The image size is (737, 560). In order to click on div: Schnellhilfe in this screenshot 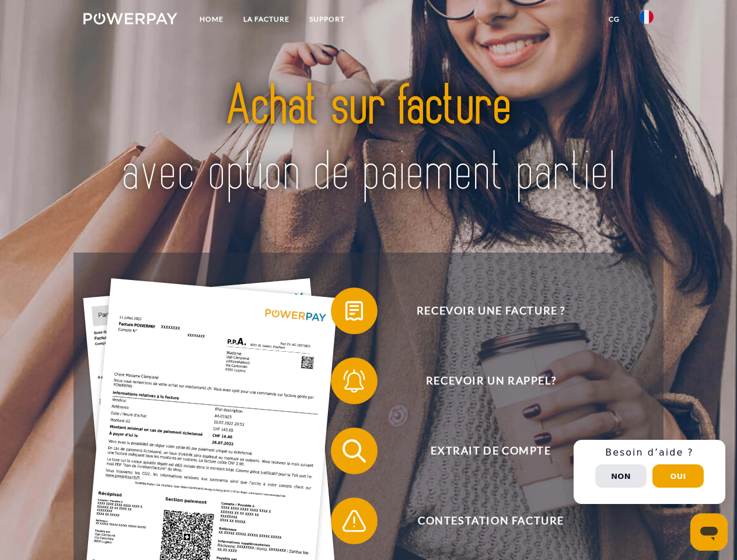, I will do `click(649, 471)`.